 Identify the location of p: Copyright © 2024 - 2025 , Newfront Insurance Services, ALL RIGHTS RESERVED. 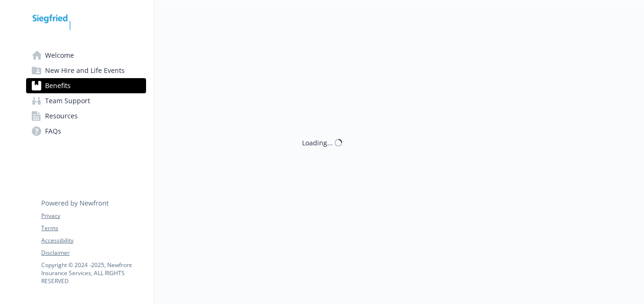
(93, 273).